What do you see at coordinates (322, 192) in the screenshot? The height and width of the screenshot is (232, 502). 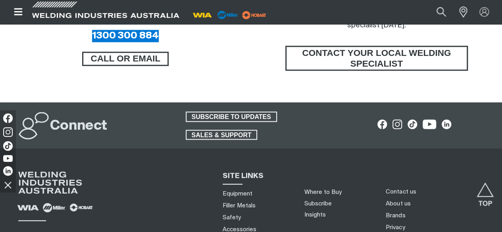 I see `a: Where to Buy` at bounding box center [322, 192].